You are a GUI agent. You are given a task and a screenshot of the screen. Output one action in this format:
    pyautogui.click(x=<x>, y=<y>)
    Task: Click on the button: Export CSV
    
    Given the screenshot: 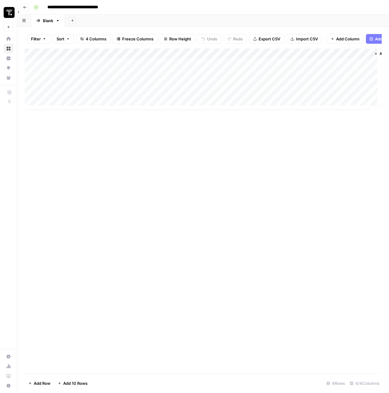 What is the action you would take?
    pyautogui.click(x=266, y=39)
    